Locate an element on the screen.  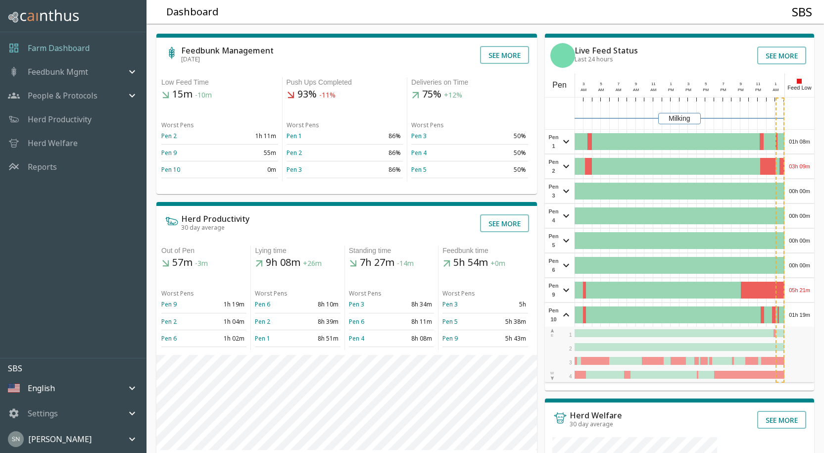
span: Pen 9 is located at coordinates (554, 290).